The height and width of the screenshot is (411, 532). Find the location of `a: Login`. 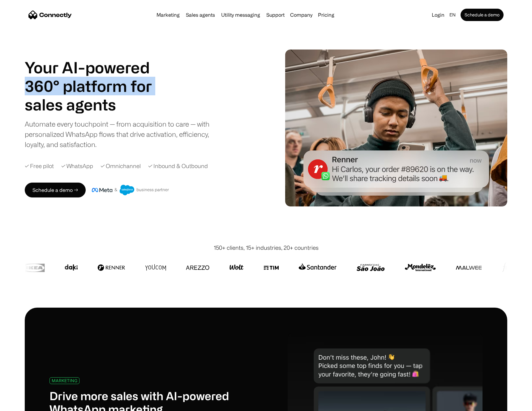

a: Login is located at coordinates (438, 15).